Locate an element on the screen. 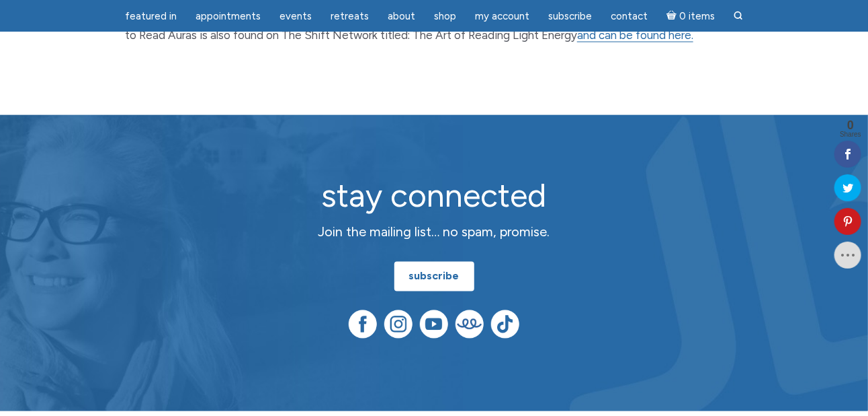  a: and can be found here. is located at coordinates (635, 35).